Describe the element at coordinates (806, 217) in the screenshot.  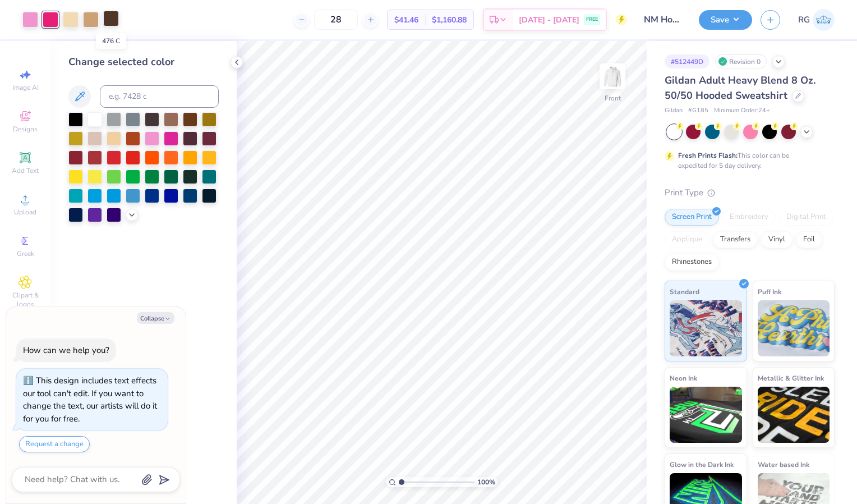
I see `div: Digital Print` at that location.